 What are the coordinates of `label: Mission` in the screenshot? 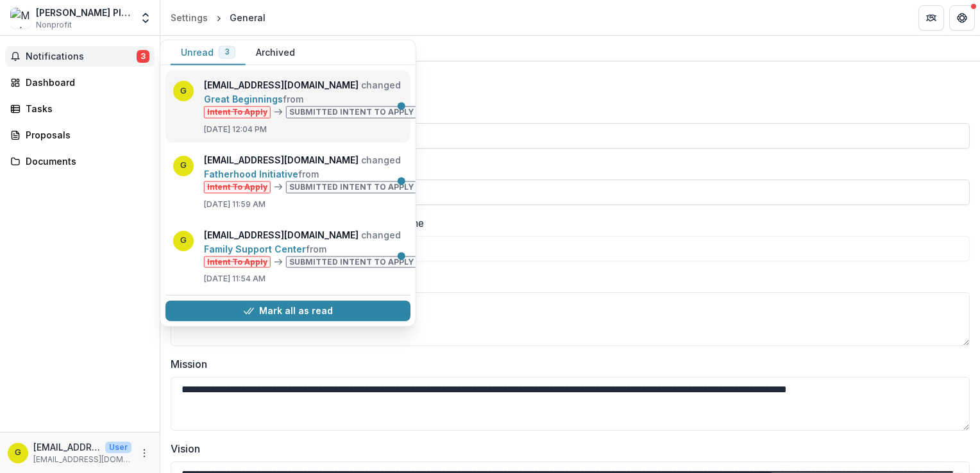 It's located at (566, 364).